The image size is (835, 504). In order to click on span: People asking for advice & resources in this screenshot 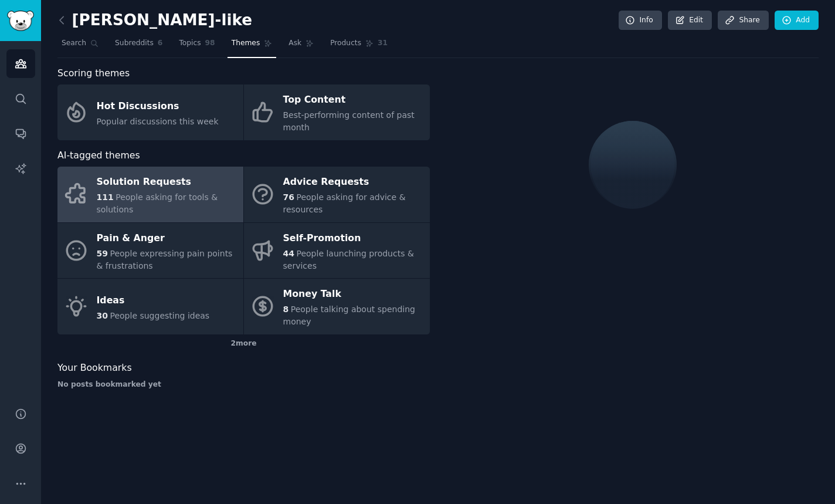, I will do `click(344, 203)`.